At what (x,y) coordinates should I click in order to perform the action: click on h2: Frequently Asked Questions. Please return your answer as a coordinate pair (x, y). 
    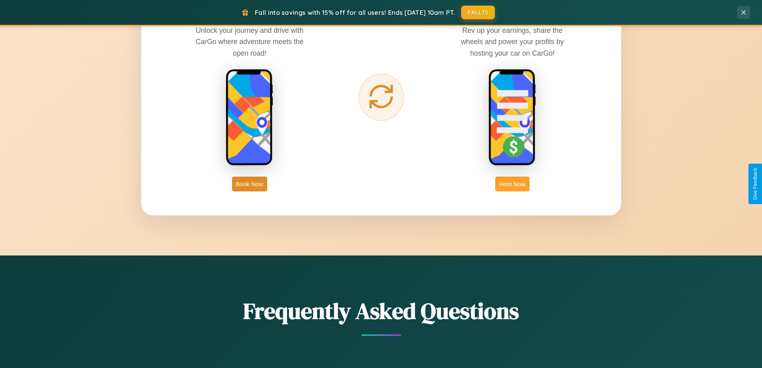
    Looking at the image, I should click on (381, 310).